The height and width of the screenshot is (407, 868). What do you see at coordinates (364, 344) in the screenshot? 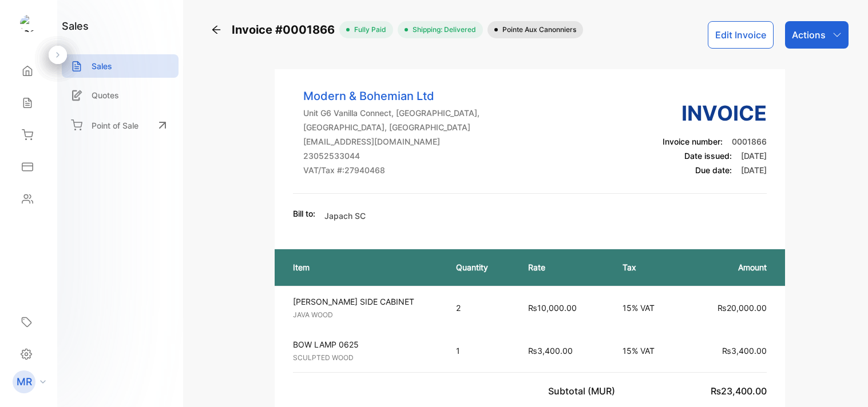
I see `p: BOW LAMP 0625` at bounding box center [364, 344].